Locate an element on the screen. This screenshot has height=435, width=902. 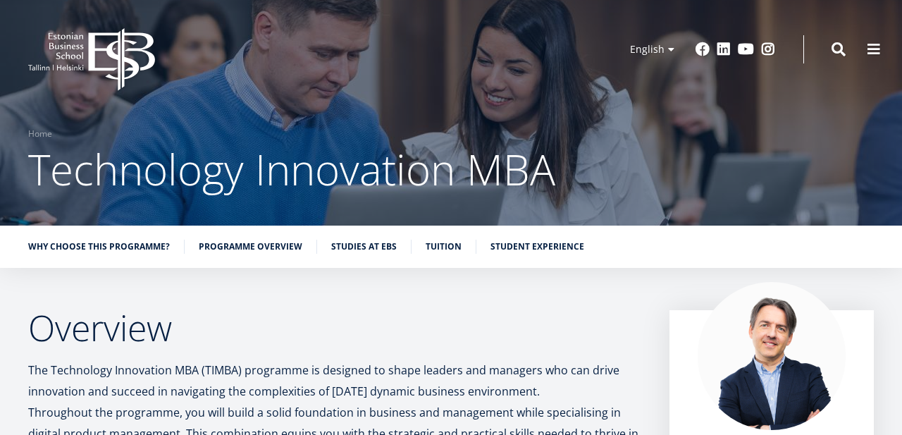
a: Facebook is located at coordinates (703, 49).